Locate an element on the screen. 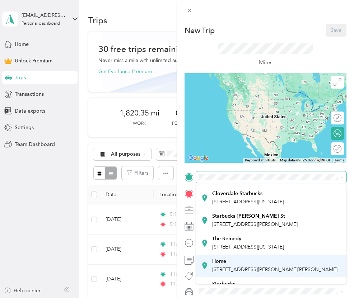  p: New Trip is located at coordinates (200, 31).